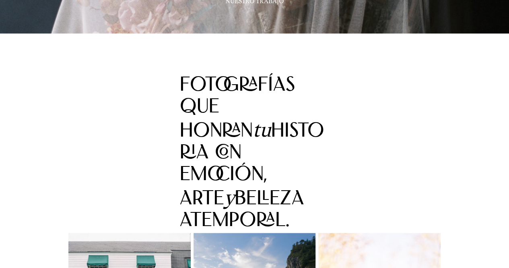 This screenshot has height=268, width=509. I want to click on font: Fotografías que honran, so click(237, 109).